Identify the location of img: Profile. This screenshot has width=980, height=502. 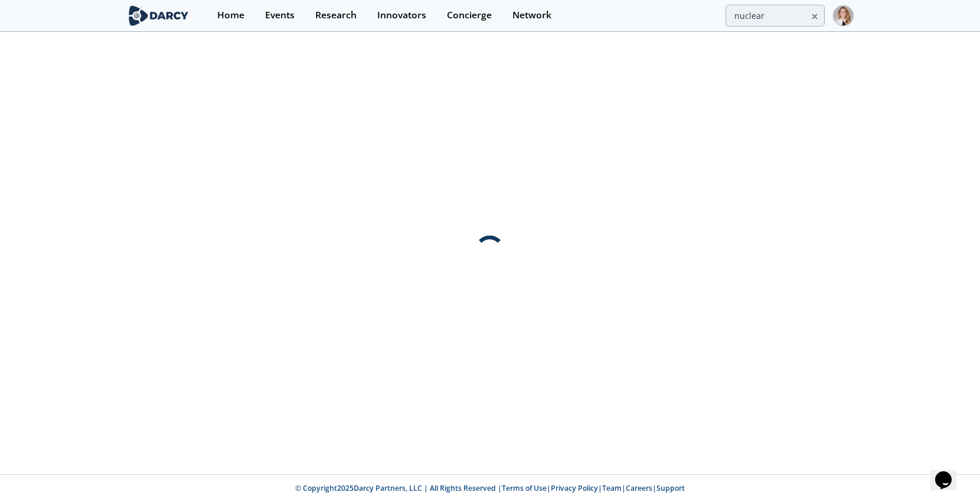
(843, 15).